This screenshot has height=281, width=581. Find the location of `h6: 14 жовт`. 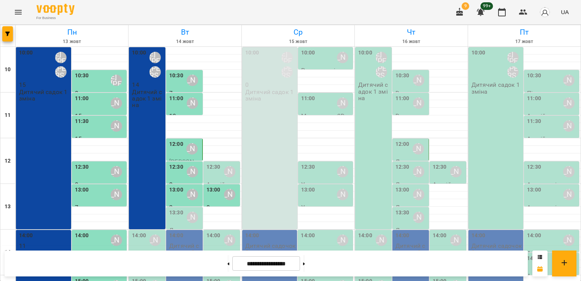

h6: 14 жовт is located at coordinates (185, 41).